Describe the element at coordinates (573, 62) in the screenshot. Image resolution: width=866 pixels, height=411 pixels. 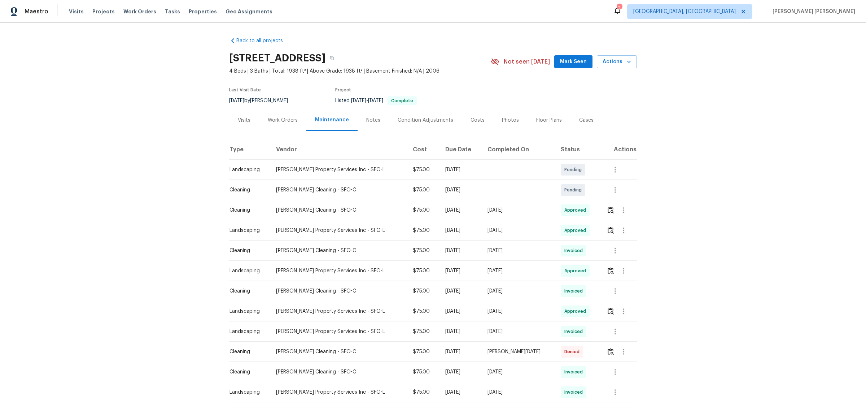
I see `span: Mark Seen` at that location.